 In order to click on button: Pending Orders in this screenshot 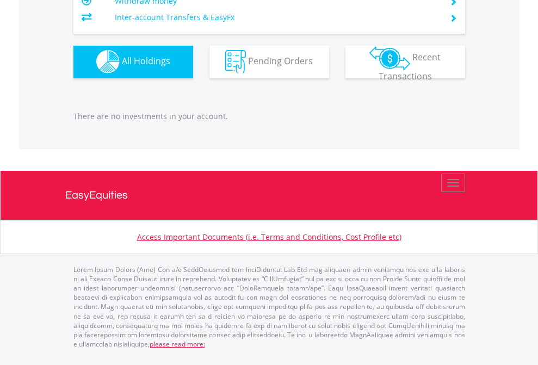, I will do `click(269, 62)`.